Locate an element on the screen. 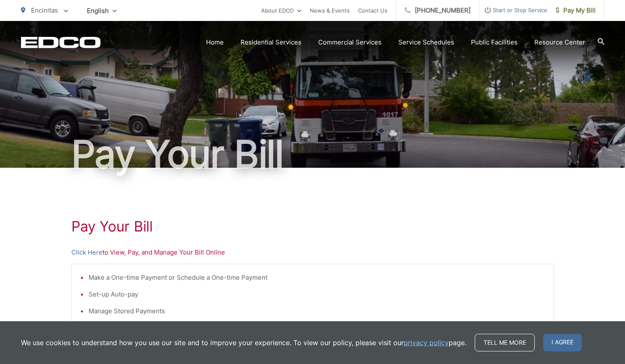 The height and width of the screenshot is (364, 625). a: Click Here is located at coordinates (87, 253).